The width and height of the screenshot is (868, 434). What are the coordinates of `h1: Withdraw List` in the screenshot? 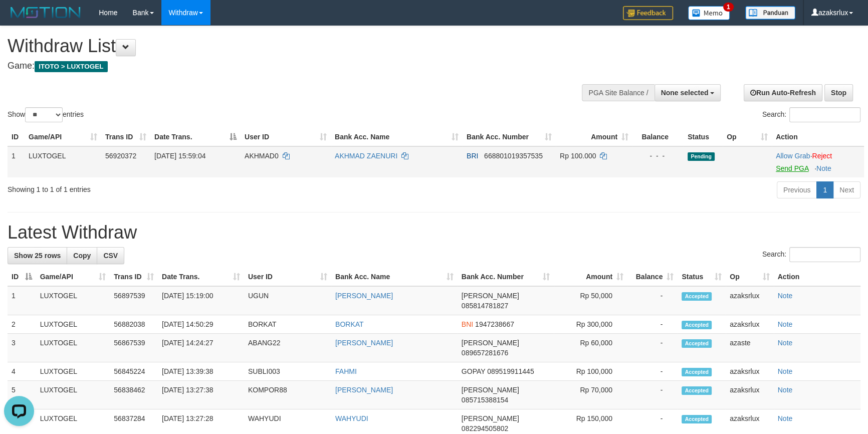 It's located at (288, 46).